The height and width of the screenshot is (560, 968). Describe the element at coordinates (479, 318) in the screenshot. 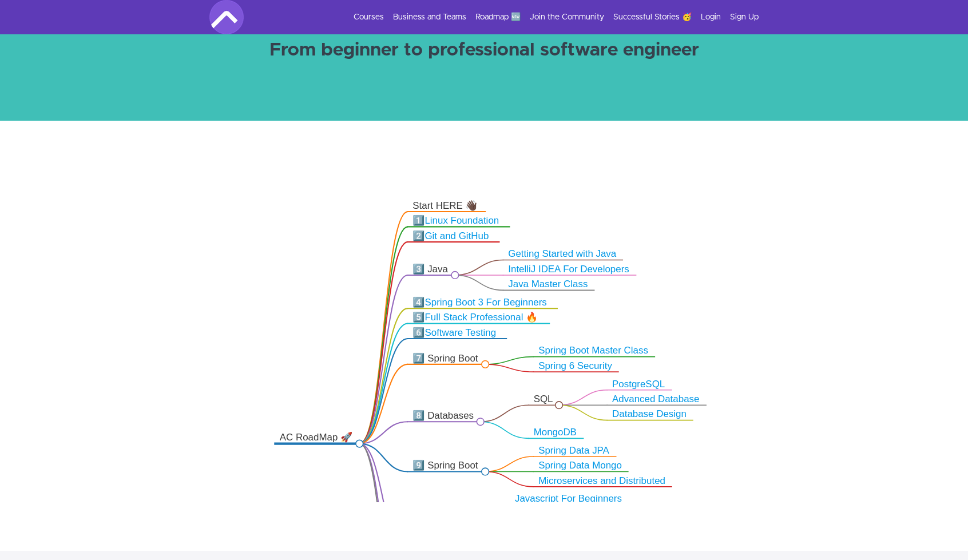

I see `div: 5️⃣` at that location.